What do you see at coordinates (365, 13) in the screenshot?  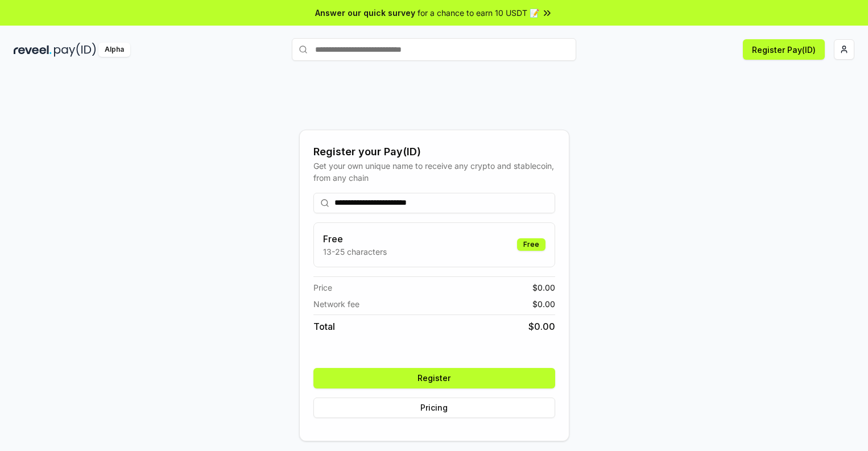 I see `span: Answer our quick survey` at bounding box center [365, 13].